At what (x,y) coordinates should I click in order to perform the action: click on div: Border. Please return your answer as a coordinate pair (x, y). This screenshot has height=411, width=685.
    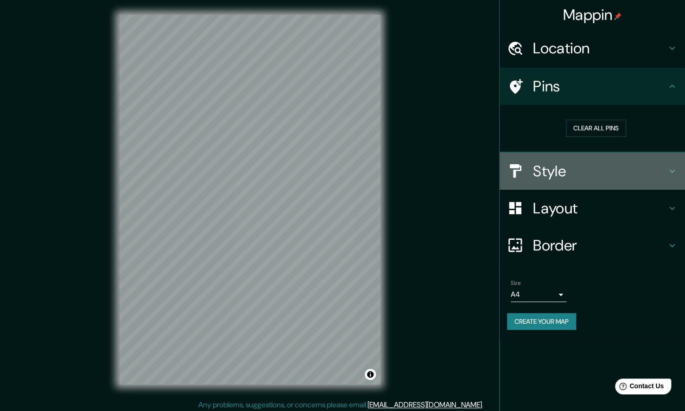
    Looking at the image, I should click on (592, 245).